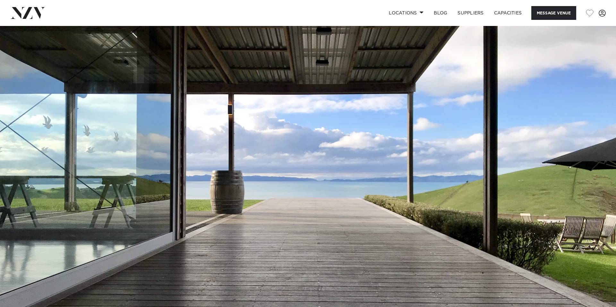 The image size is (616, 307). I want to click on a: Capacities, so click(508, 13).